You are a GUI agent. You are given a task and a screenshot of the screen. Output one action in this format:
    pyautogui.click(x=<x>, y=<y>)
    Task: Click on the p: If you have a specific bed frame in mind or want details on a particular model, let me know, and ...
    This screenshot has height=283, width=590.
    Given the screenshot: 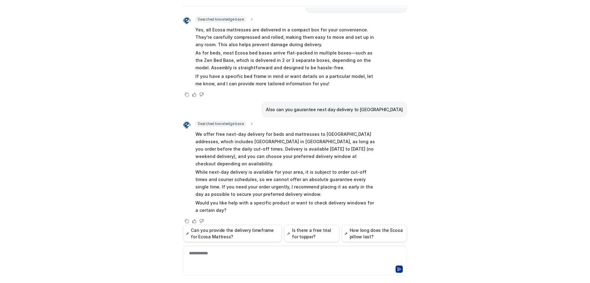 What is the action you would take?
    pyautogui.click(x=285, y=80)
    